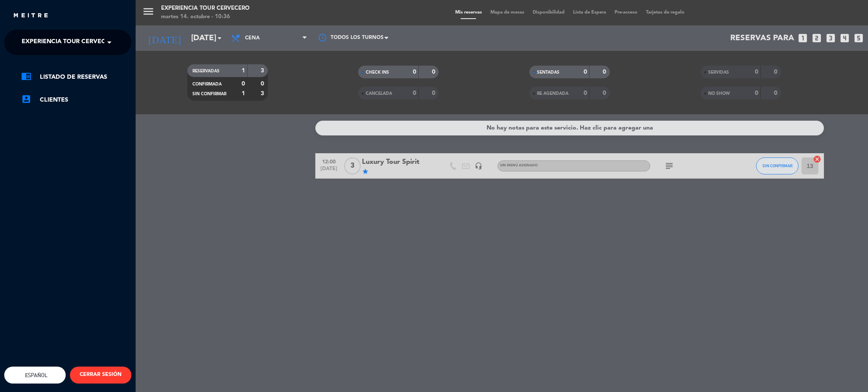 The width and height of the screenshot is (868, 392). What do you see at coordinates (35, 375) in the screenshot?
I see `span: Español` at bounding box center [35, 375].